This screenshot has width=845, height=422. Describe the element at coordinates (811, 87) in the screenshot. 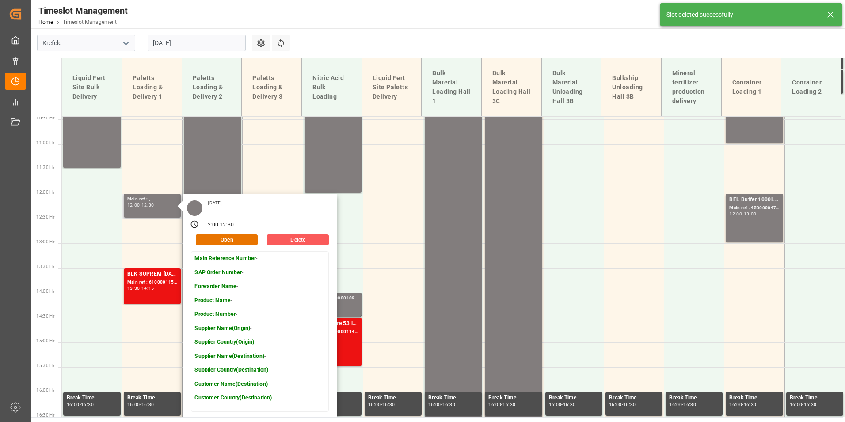

I see `div: Container Loading 2` at that location.